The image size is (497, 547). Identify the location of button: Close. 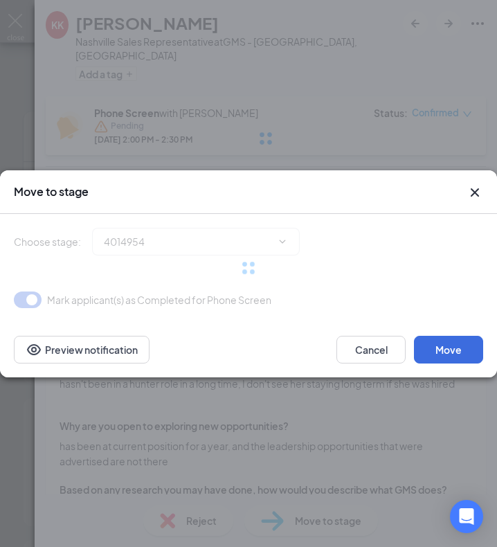
(475, 193).